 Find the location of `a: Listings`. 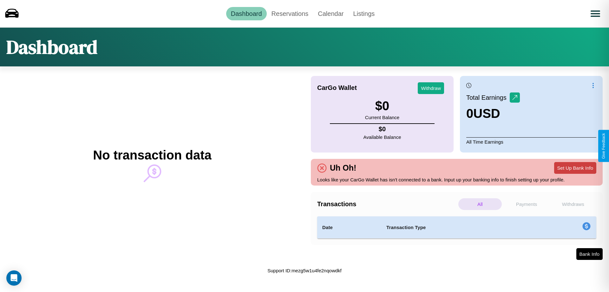

a: Listings is located at coordinates (364, 14).